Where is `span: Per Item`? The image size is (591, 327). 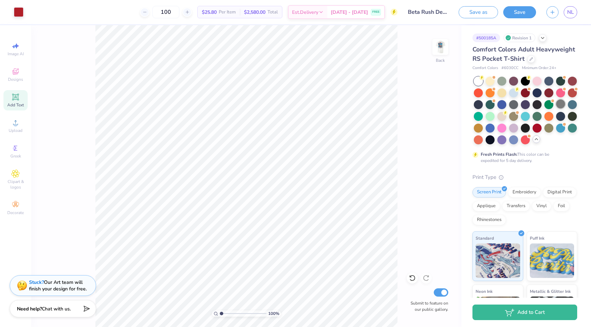
span: Per Item is located at coordinates (227, 12).